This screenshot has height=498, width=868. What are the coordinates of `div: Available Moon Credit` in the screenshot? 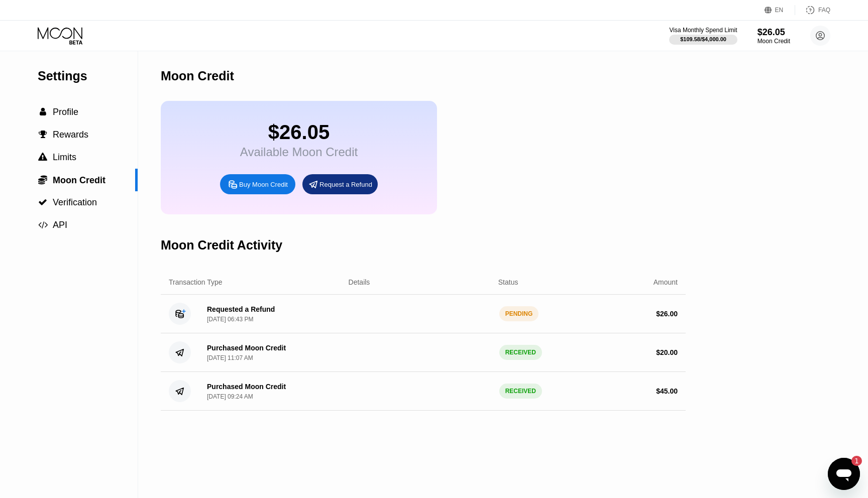 It's located at (299, 152).